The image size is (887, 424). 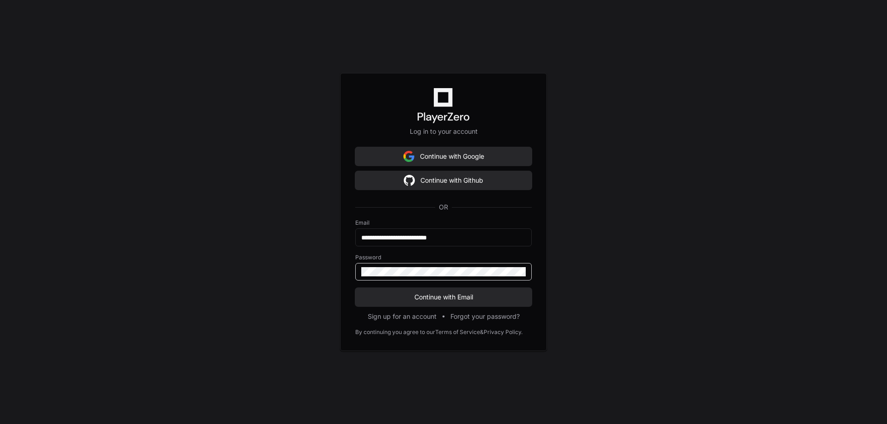 What do you see at coordinates (443, 207) in the screenshot?
I see `span: OR` at bounding box center [443, 207].